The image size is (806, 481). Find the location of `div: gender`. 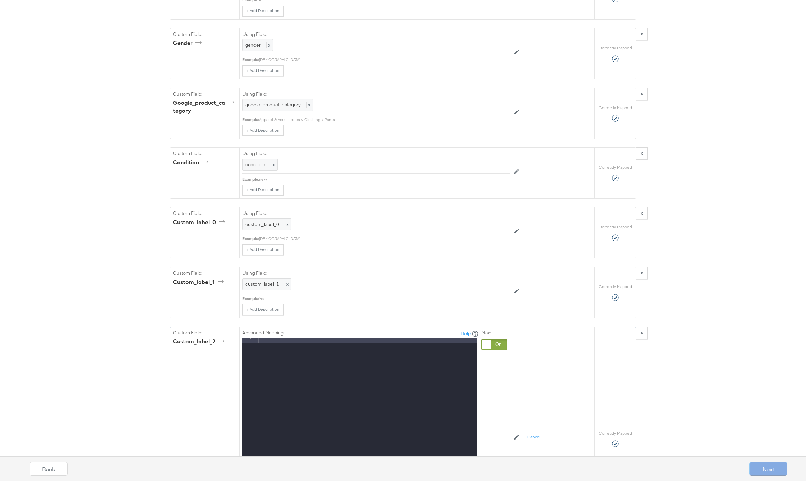

div: gender is located at coordinates (189, 43).